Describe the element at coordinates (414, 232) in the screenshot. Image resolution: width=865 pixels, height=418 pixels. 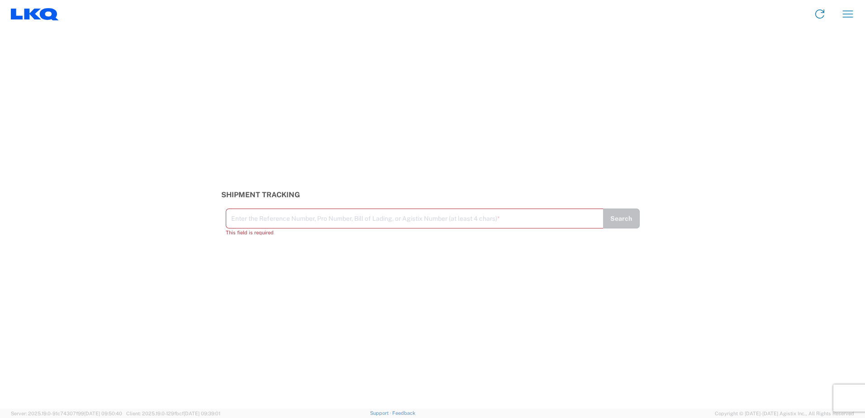
I see `div: This field is required` at that location.